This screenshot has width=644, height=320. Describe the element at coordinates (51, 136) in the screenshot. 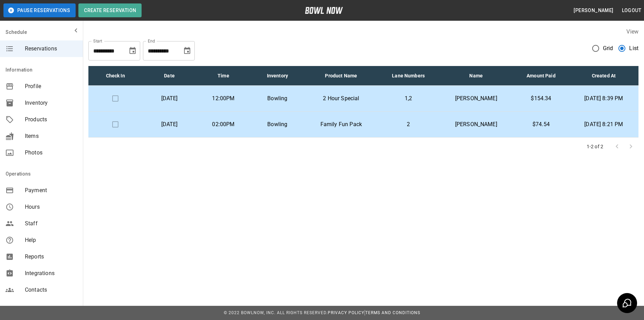

I see `span: Items` at that location.